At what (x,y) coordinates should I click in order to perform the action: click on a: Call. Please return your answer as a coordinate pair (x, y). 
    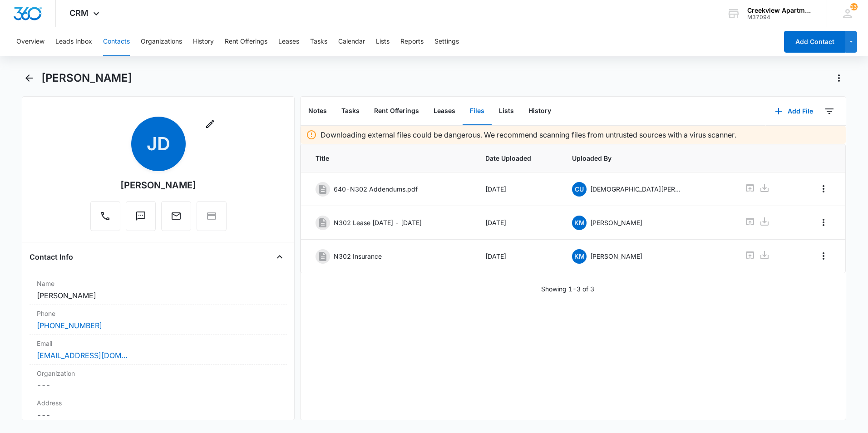
    Looking at the image, I should click on (105, 219).